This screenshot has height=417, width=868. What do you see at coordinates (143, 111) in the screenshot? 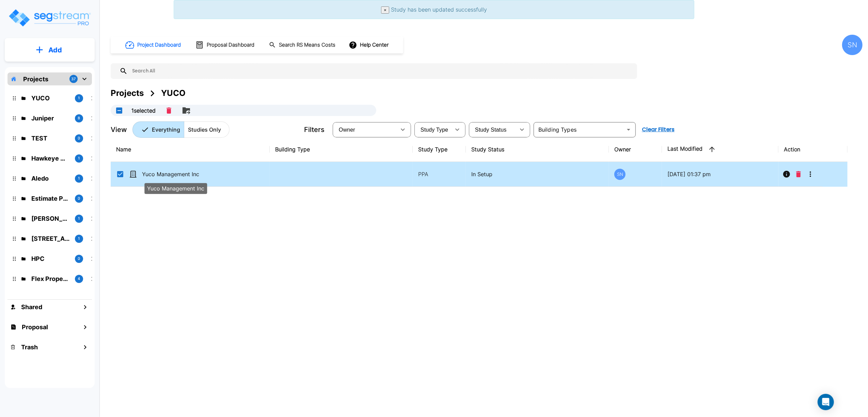
I see `p: 1 selected` at bounding box center [143, 111].